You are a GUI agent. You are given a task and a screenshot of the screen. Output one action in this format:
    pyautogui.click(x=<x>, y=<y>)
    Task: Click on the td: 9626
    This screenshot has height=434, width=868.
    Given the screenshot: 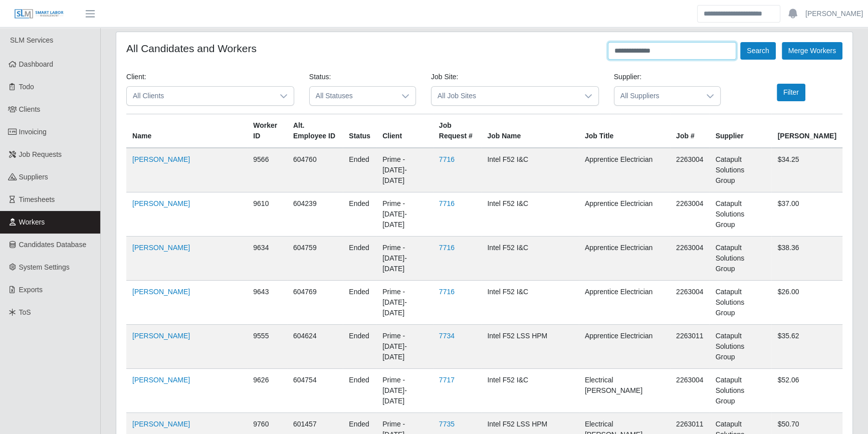 What is the action you would take?
    pyautogui.click(x=267, y=391)
    